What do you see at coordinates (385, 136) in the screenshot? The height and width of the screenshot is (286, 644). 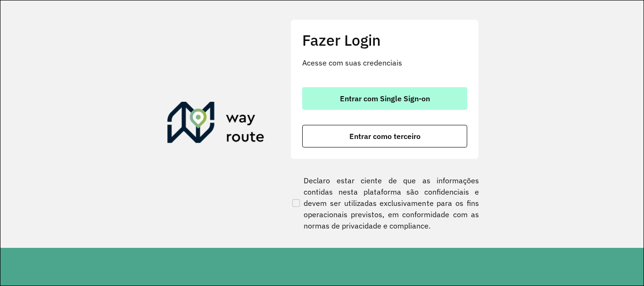 I see `span: Entrar como terceiro` at bounding box center [385, 136].